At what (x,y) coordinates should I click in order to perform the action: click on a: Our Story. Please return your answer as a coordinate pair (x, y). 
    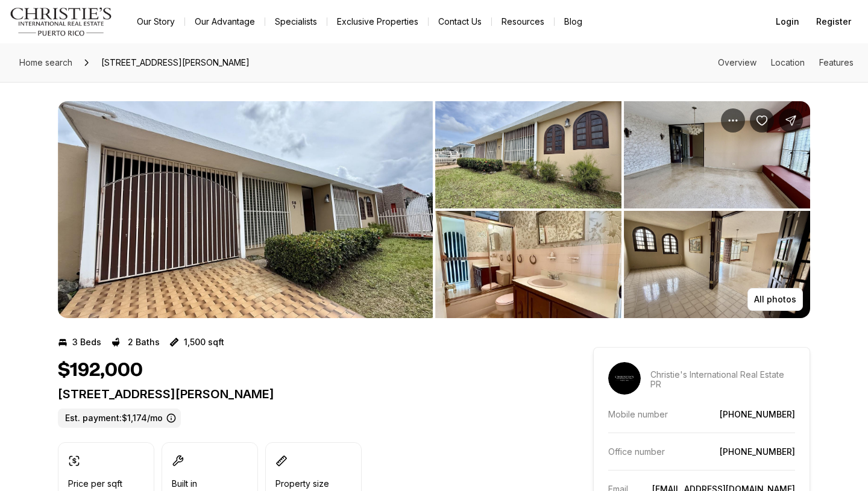
    Looking at the image, I should click on (156, 22).